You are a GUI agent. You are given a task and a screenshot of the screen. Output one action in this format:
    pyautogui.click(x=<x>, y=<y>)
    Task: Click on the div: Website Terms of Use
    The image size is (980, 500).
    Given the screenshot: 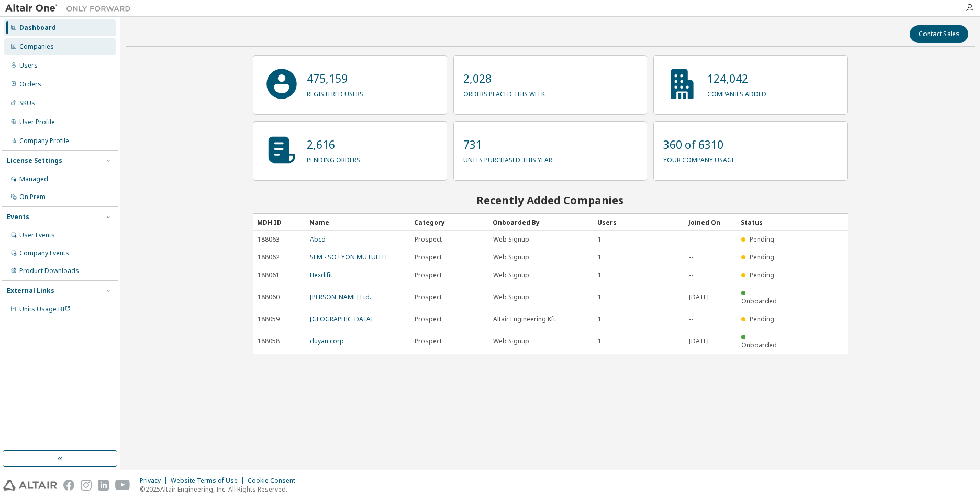 What is the action you would take?
    pyautogui.click(x=209, y=480)
    